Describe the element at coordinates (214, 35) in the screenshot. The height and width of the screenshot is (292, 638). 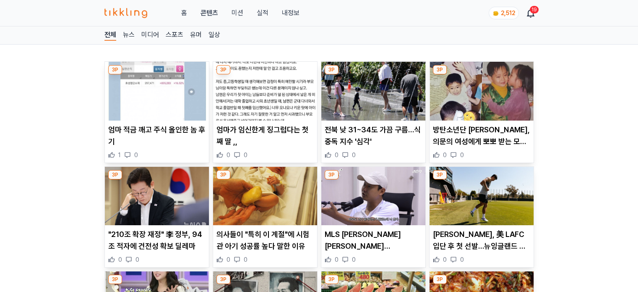
I see `a: 일상` at that location.